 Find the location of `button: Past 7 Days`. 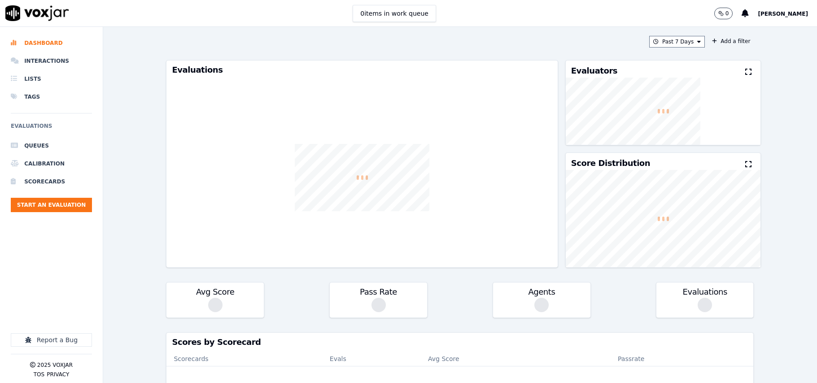

button: Past 7 Days is located at coordinates (677, 42).